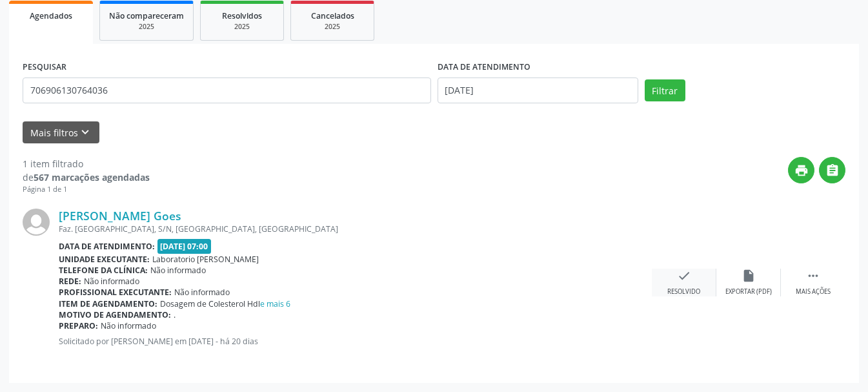 This screenshot has height=392, width=868. Describe the element at coordinates (108, 303) in the screenshot. I see `b: Item de agendamento:` at that location.